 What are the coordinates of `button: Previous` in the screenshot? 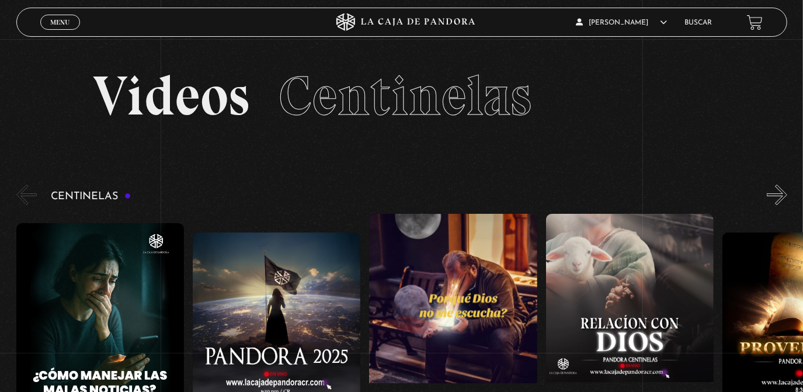 It's located at (26, 194).